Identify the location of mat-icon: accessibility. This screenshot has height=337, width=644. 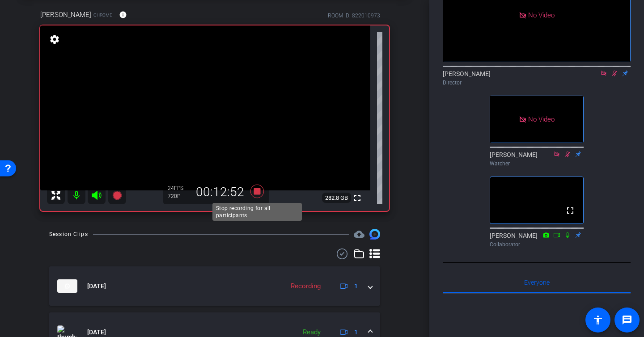
(598, 320).